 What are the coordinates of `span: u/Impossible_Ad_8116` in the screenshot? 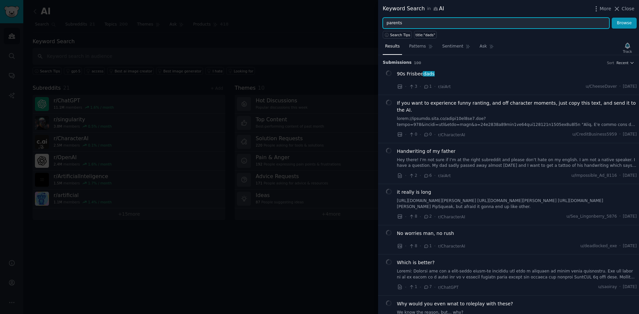 It's located at (594, 176).